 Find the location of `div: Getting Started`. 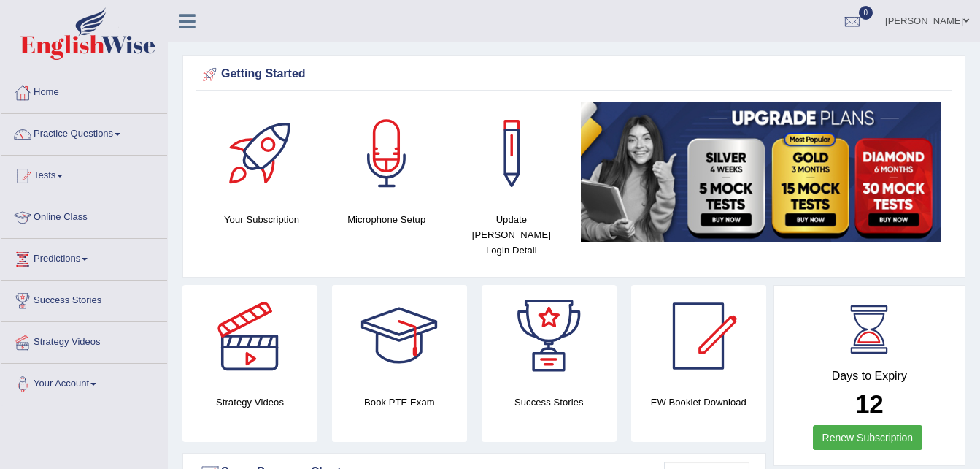

div: Getting Started is located at coordinates (574, 74).